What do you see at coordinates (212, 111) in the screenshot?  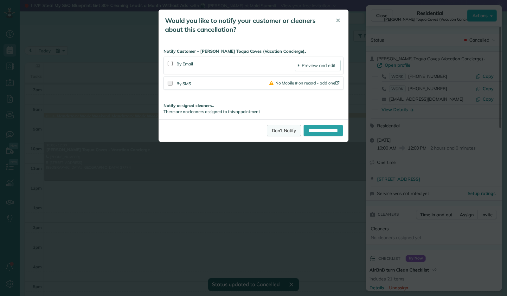 I see `span: There are no cleaners assigned to this appointment` at bounding box center [212, 111].